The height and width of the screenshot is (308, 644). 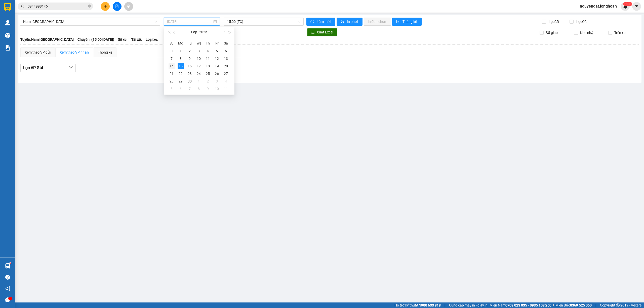 What do you see at coordinates (217, 66) in the screenshot?
I see `div: 19` at bounding box center [217, 66].